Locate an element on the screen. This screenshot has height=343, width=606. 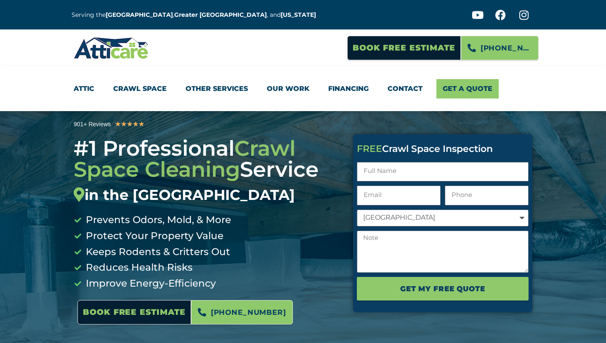
button: Get My FREE Quote is located at coordinates (443, 289).